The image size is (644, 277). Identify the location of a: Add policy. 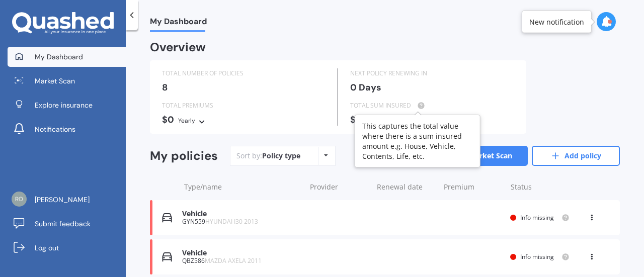
(576, 156).